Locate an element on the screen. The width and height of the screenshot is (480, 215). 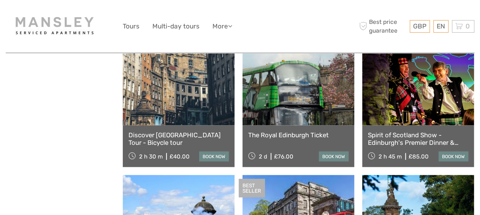
span: 0 is located at coordinates (467, 26).